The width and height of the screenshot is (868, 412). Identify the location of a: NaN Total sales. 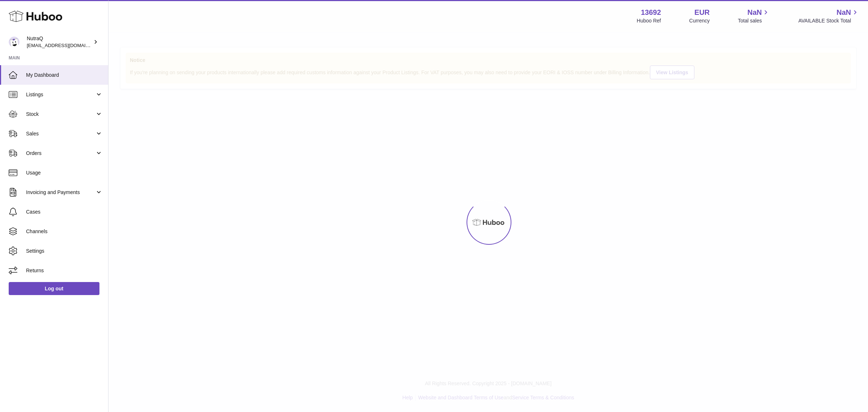
(754, 16).